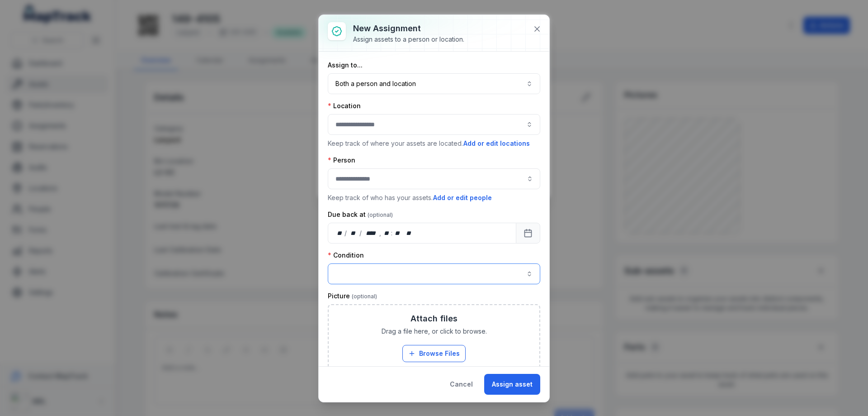 The height and width of the screenshot is (416, 868). Describe the element at coordinates (371, 233) in the screenshot. I see `div: year,` at that location.